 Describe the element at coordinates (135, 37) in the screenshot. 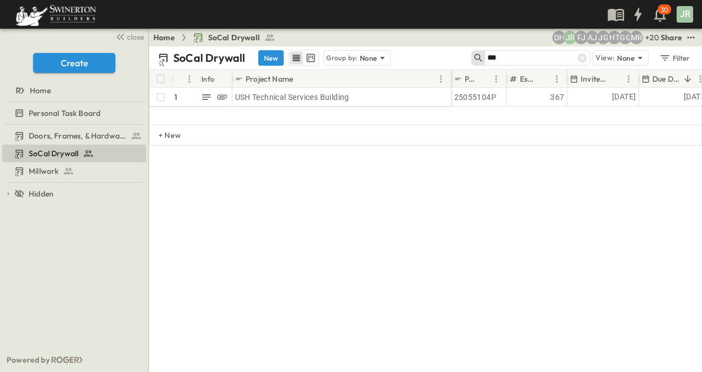

I see `span: close` at that location.